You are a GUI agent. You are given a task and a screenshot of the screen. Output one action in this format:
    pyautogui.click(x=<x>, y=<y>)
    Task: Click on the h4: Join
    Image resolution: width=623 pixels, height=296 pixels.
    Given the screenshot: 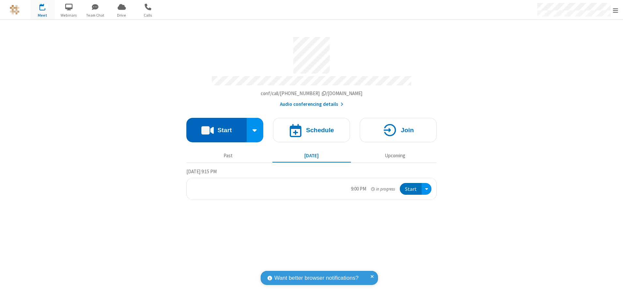 What is the action you would take?
    pyautogui.click(x=407, y=130)
    